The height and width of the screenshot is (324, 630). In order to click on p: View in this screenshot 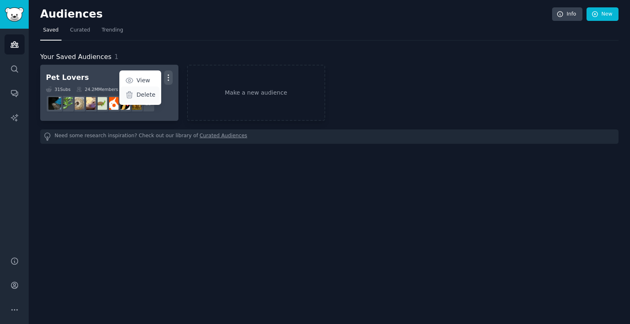, I will do `click(143, 80)`.